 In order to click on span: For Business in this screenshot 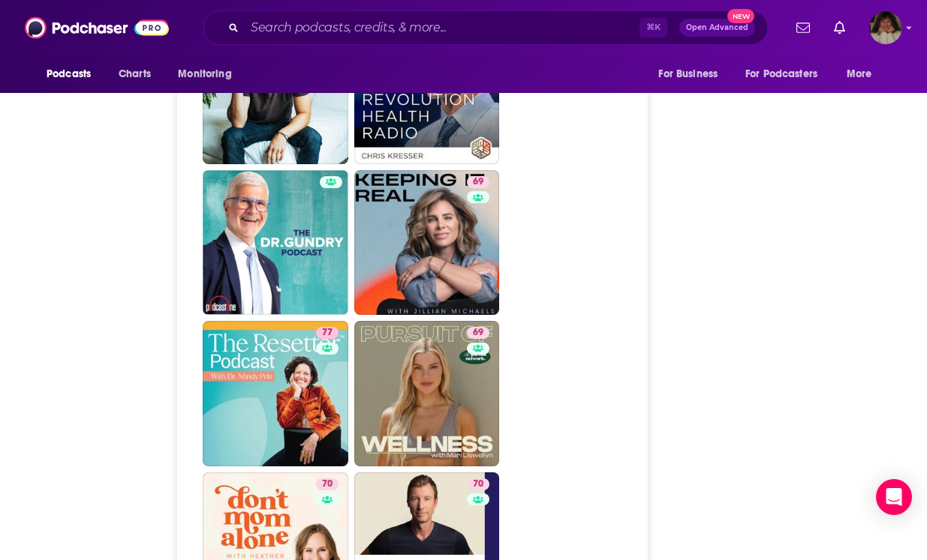, I will do `click(688, 75)`.